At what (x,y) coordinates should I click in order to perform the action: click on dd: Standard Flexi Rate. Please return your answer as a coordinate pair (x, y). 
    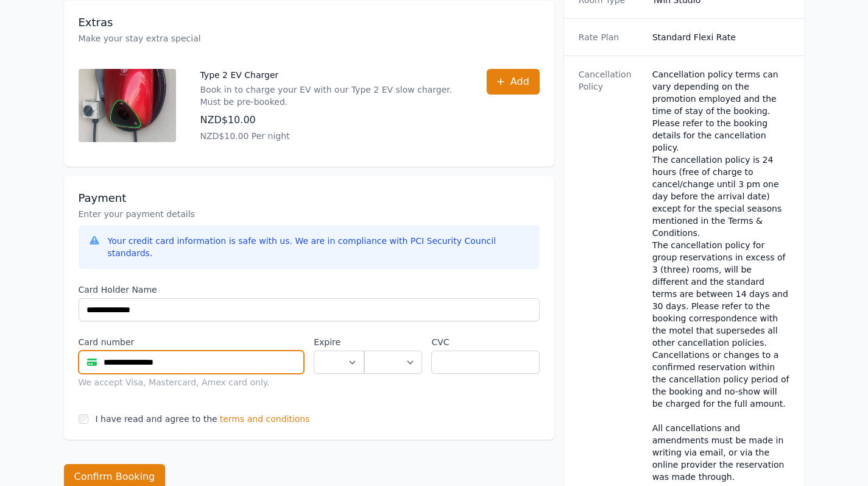
    Looking at the image, I should click on (722, 37).